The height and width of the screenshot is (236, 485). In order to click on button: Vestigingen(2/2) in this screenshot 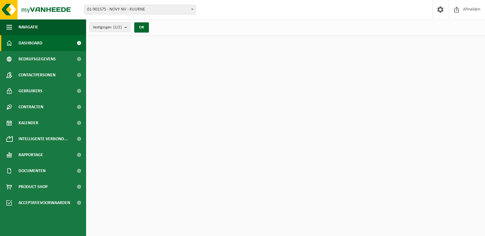, I will do `click(110, 27)`.